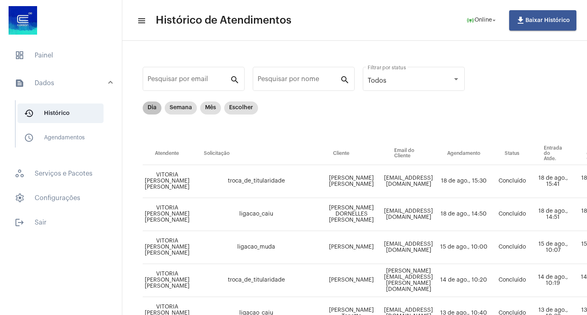  Describe the element at coordinates (63, 128) in the screenshot. I see `div: sidenav iconDados` at that location.